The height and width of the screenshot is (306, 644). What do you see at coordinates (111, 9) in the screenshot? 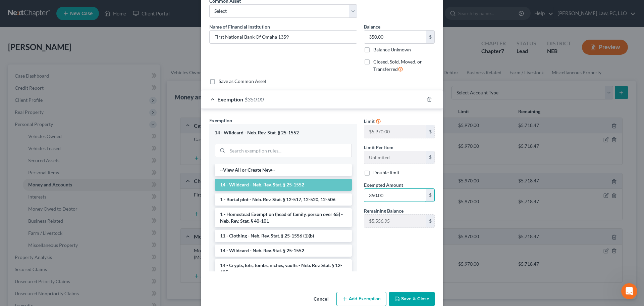
I see `button: Home` at bounding box center [111, 9].